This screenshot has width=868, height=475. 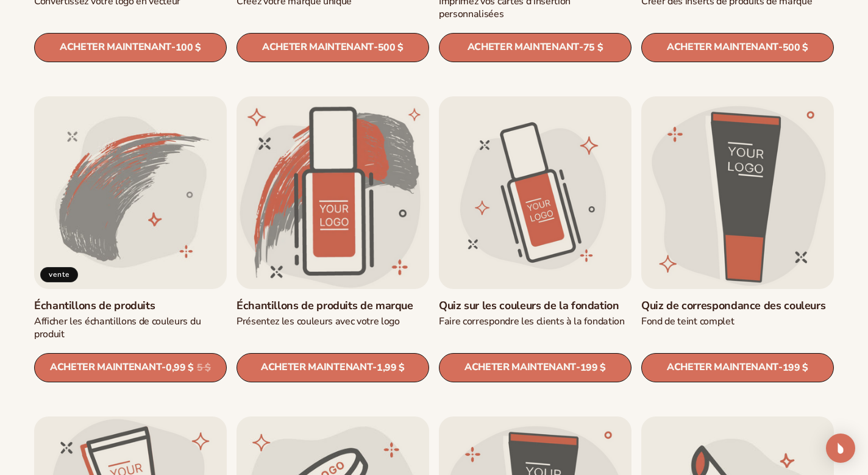 I want to click on a: Acheter maintenant- 75 $, so click(x=536, y=47).